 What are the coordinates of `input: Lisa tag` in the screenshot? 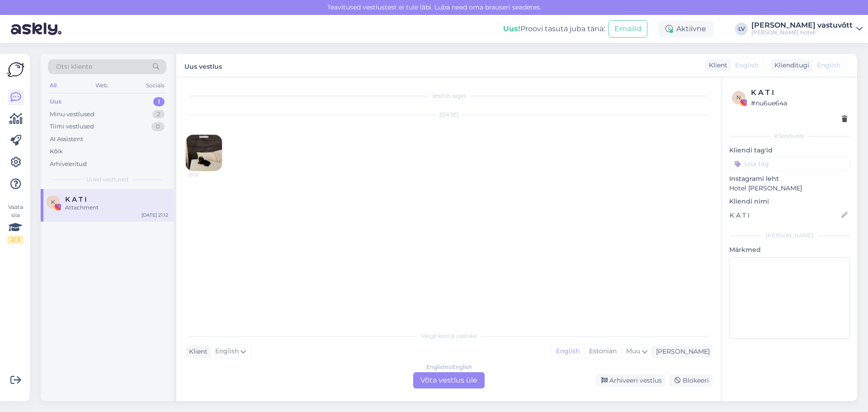 It's located at (790, 164).